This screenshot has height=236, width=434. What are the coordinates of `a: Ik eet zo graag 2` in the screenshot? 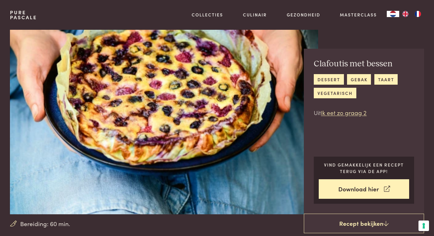 It's located at (343, 112).